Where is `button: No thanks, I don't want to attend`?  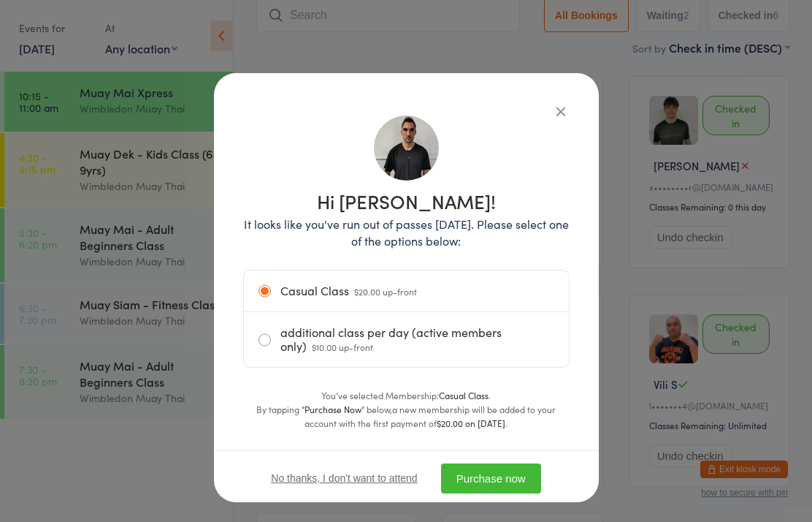
button: No thanks, I don't want to attend is located at coordinates (344, 478).